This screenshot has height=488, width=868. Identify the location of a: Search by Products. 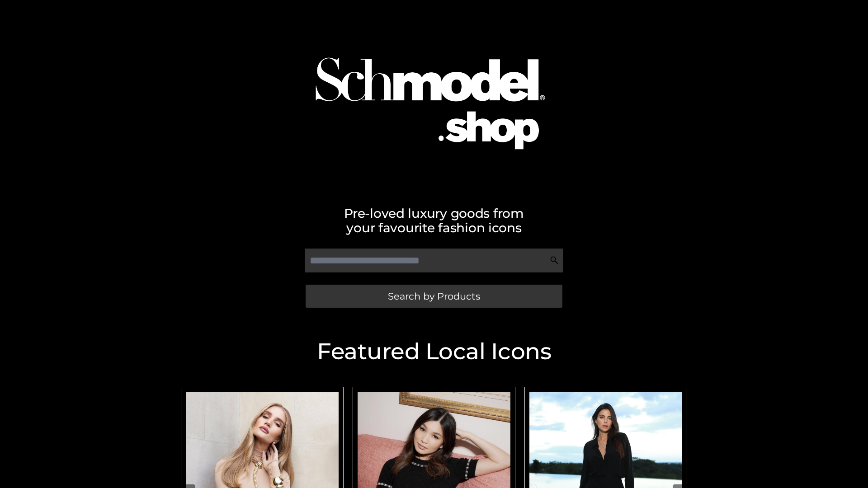
(434, 296).